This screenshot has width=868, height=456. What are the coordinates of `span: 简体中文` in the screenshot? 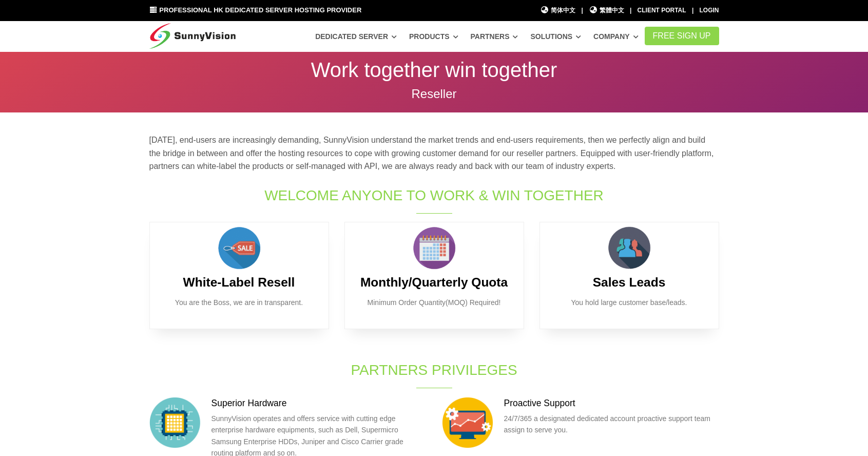 It's located at (558, 10).